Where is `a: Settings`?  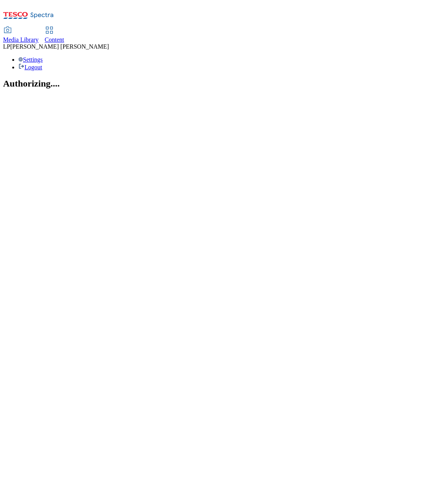 a: Settings is located at coordinates (30, 60).